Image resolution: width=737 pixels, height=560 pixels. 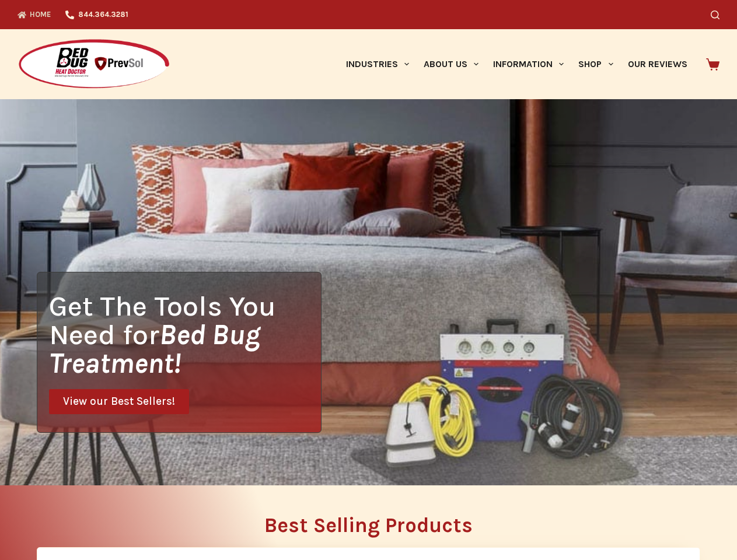 I want to click on a: Our Reviews, so click(x=658, y=64).